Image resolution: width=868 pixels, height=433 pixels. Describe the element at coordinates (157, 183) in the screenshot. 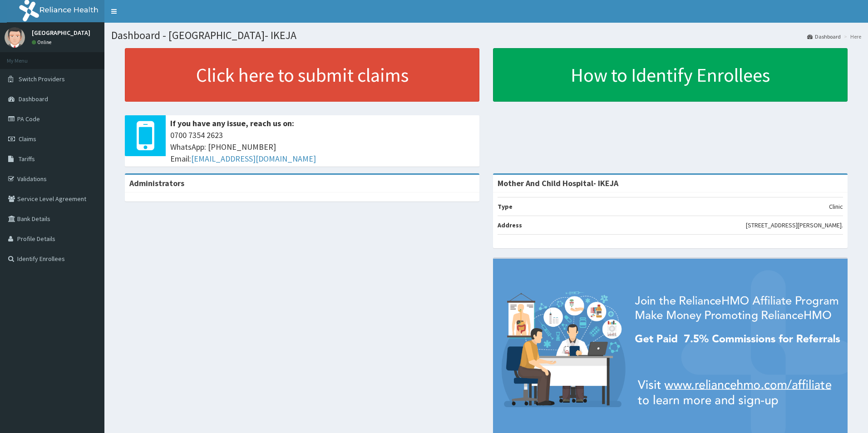

I see `b: Administrators` at that location.